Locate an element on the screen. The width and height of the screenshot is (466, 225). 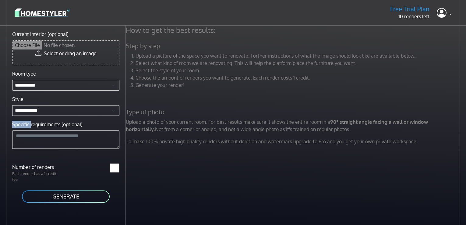
li: Upload a picture of the space you want to renovate. Further instructions of what the image should... is located at coordinates (299, 56).